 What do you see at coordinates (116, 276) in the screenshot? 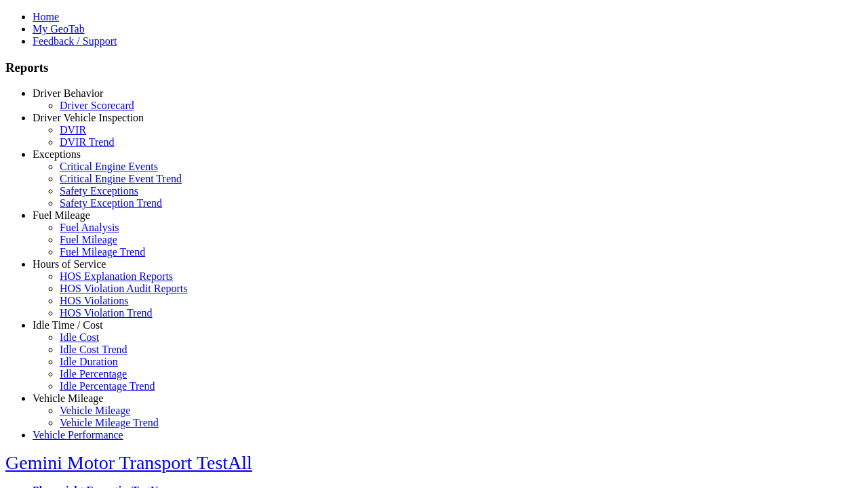
I see `a: HOS Explanation Reports` at bounding box center [116, 276].